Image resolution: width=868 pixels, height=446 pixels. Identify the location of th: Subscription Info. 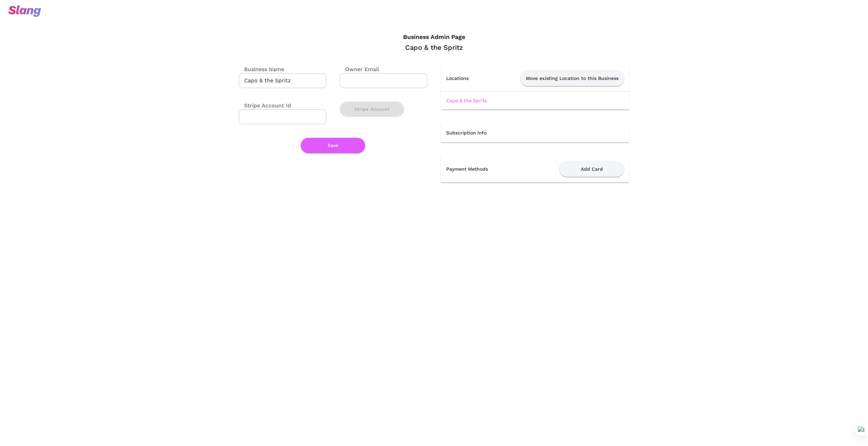
(535, 133).